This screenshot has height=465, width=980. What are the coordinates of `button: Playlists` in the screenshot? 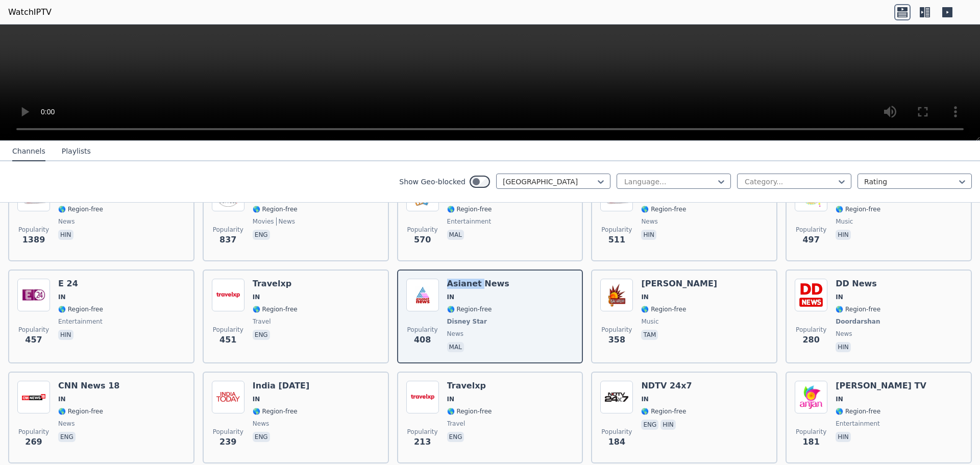 It's located at (76, 151).